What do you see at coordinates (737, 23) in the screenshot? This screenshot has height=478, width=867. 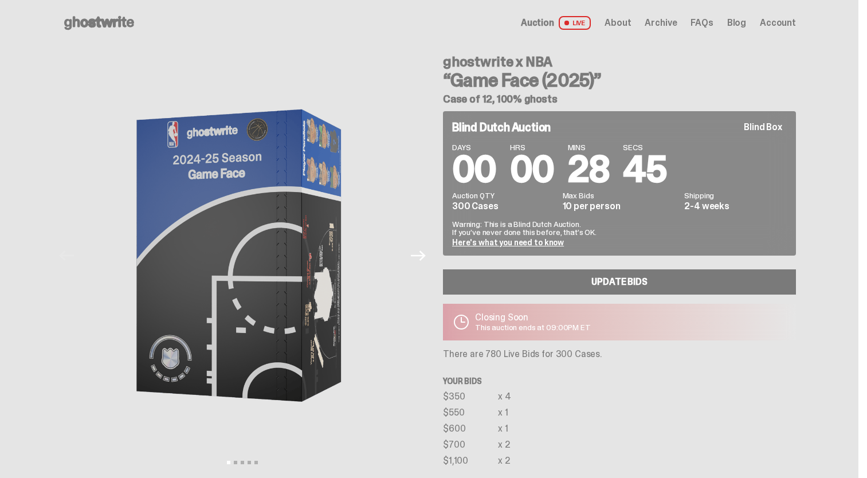 I see `a: Blog` at bounding box center [737, 23].